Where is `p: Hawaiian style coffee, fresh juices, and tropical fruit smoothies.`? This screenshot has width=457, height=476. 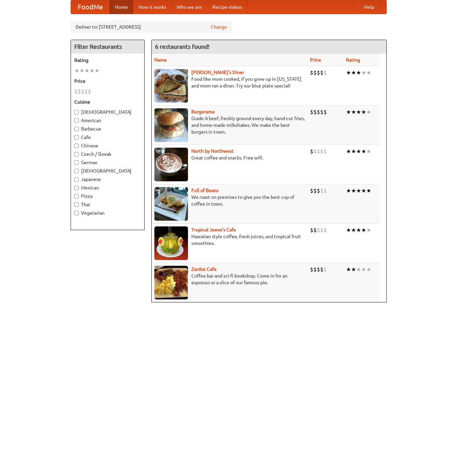 p: Hawaiian style coffee, fresh juices, and tropical fruit smoothies. is located at coordinates (229, 240).